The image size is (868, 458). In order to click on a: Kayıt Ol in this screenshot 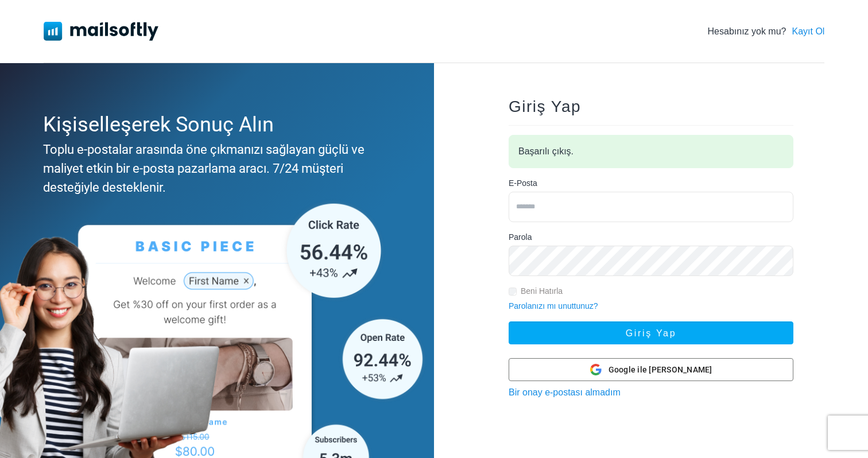, I will do `click(807, 31)`.